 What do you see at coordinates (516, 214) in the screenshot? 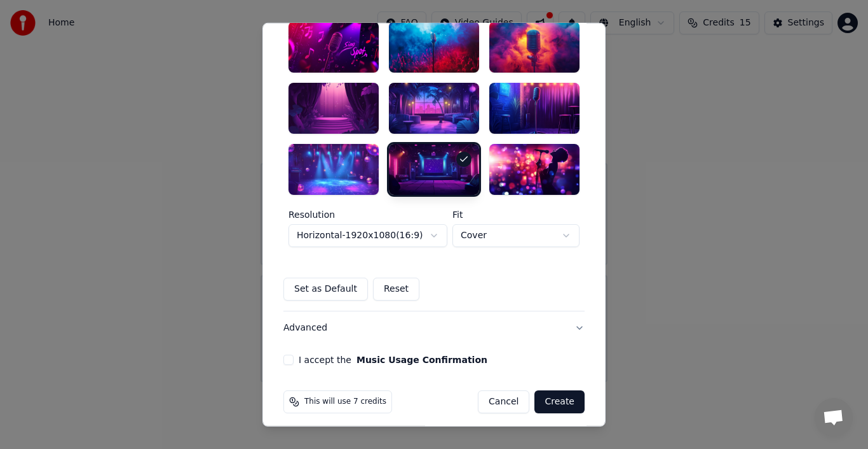
I see `label: Fit` at bounding box center [516, 214].